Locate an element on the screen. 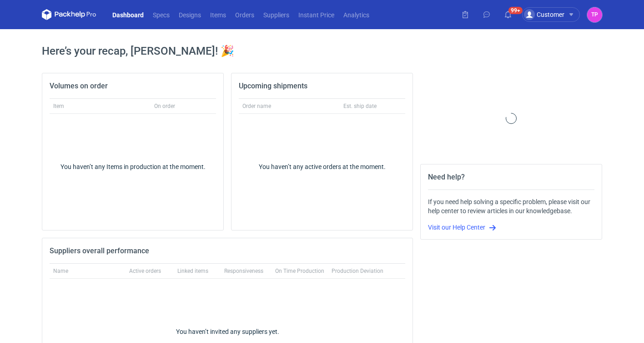  div: If you need help solving a specific problem, please visit our help center to review articles in o... is located at coordinates (511, 206).